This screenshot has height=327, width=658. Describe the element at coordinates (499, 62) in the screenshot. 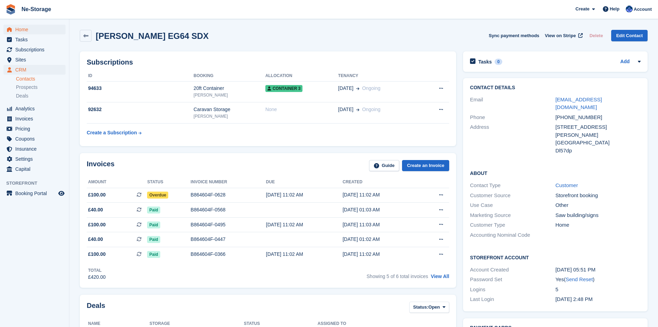

I see `div: 0` at that location.